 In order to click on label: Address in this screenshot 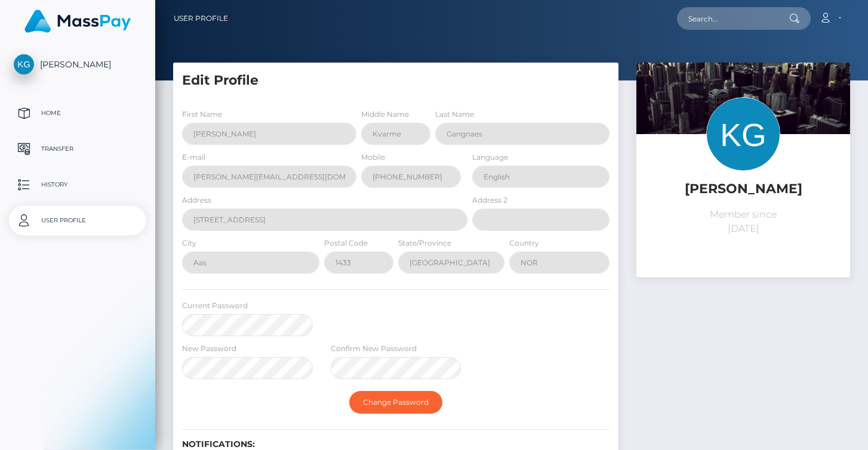, I will do `click(196, 200)`.